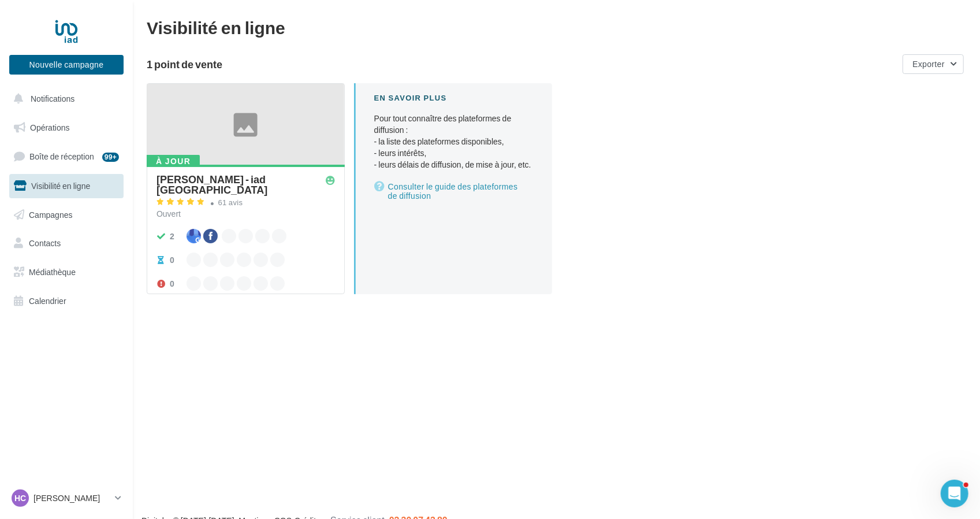  Describe the element at coordinates (64, 99) in the screenshot. I see `button: Notifications` at that location.